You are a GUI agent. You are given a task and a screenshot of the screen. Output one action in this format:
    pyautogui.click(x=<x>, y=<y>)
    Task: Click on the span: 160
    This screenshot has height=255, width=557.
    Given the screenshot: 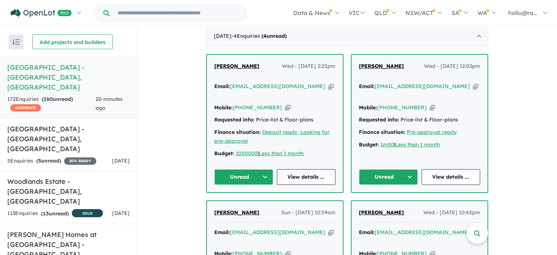 What is the action you would take?
    pyautogui.click(x=48, y=99)
    